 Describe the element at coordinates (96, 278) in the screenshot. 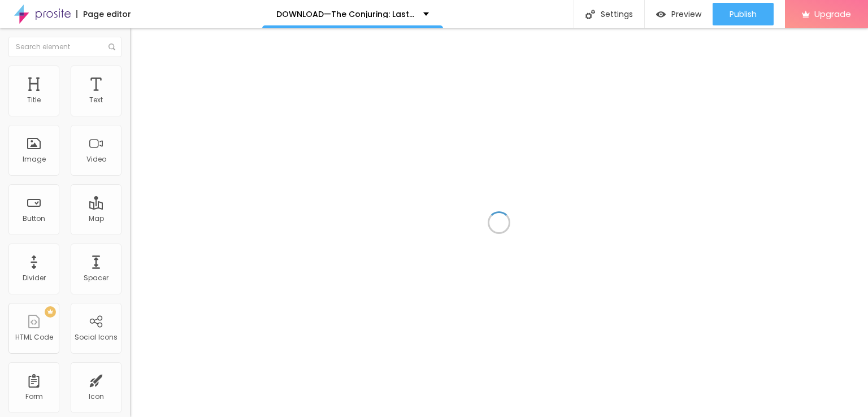

I see `div: Spacer` at that location.